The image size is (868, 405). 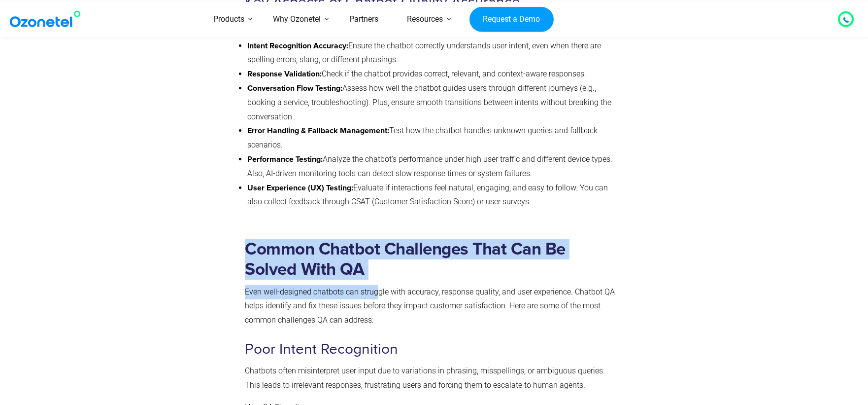 I want to click on p: Even well-designed chatbots can struggle with accuracy, response quality, and user experience. Ch..., so click(x=431, y=306).